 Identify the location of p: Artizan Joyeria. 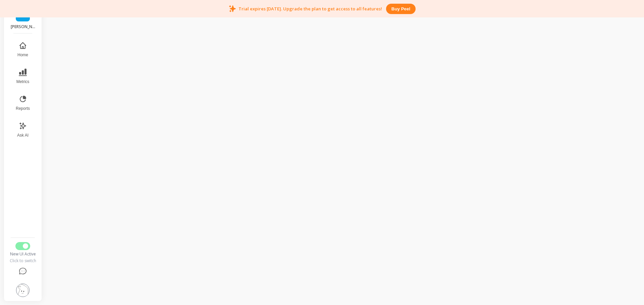
(23, 27).